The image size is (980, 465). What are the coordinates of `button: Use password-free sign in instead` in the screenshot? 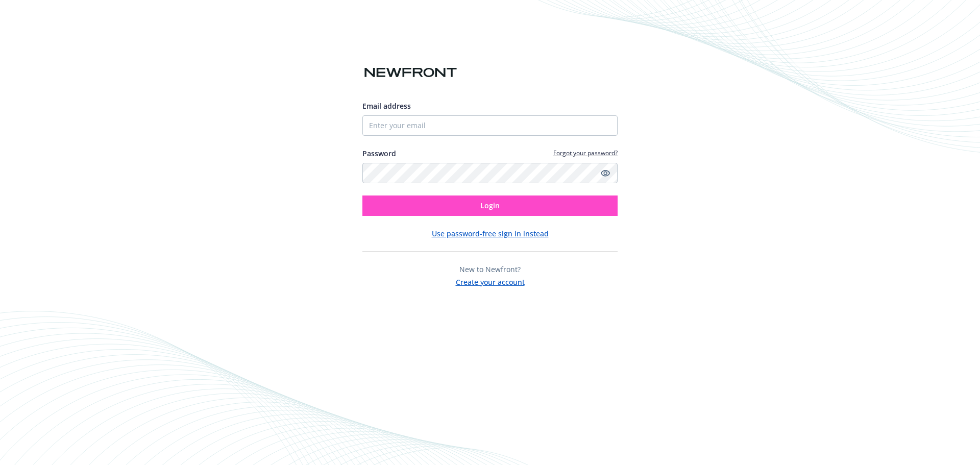 It's located at (490, 233).